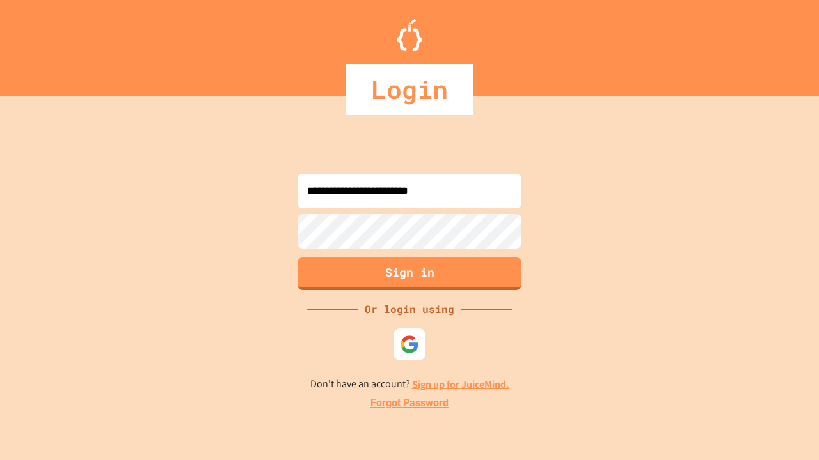 The width and height of the screenshot is (819, 460). I want to click on img: google-icon.svg, so click(409, 345).